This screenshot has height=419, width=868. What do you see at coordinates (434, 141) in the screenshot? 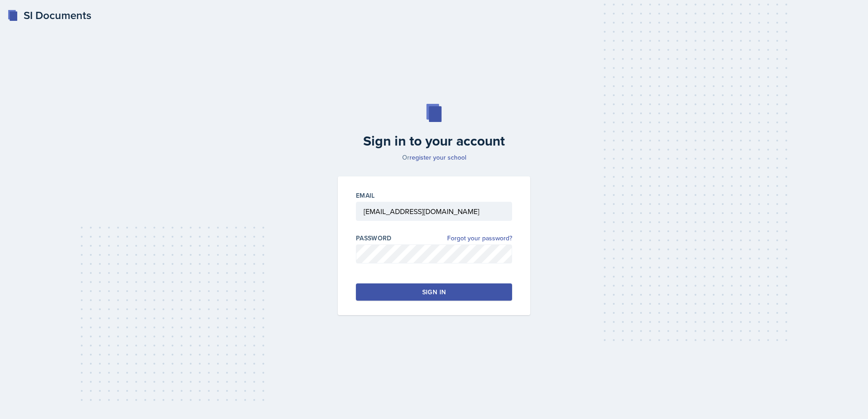
I see `h2: Sign in to your account` at bounding box center [434, 141].